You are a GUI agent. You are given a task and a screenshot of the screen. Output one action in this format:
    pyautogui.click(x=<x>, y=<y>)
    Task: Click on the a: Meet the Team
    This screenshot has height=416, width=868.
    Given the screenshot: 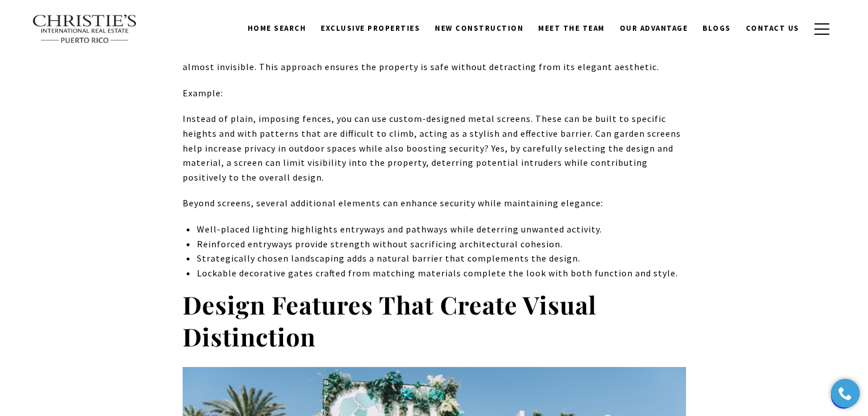 What is the action you would take?
    pyautogui.click(x=571, y=29)
    